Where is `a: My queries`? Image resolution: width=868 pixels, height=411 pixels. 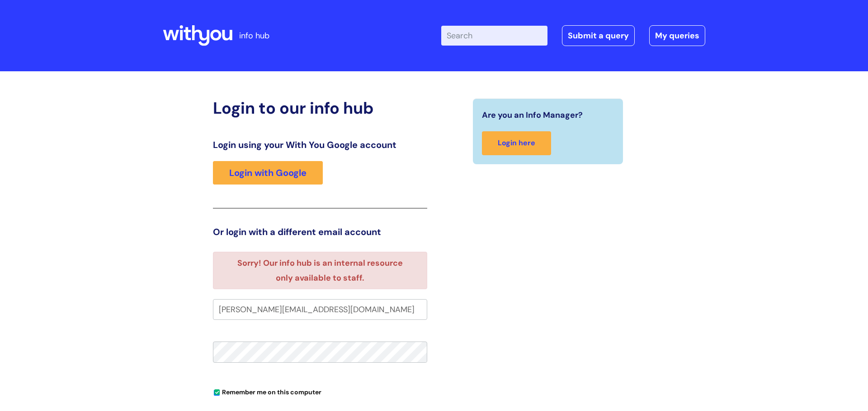 a: My queries is located at coordinates (677, 36).